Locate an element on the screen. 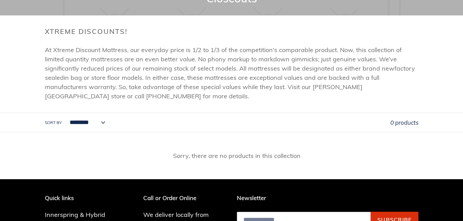 This screenshot has height=221, width=463. h2: Xtreme Discounts! is located at coordinates (231, 31).